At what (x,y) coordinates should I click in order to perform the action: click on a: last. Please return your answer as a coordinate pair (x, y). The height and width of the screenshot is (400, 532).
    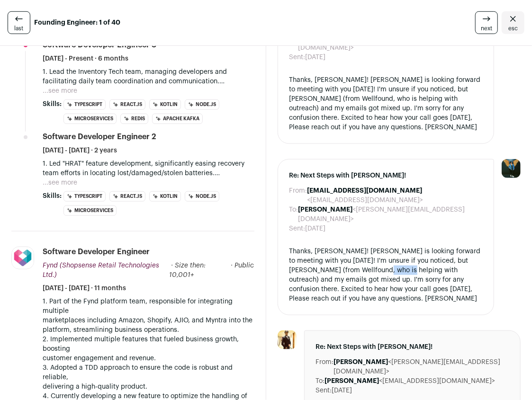
    Looking at the image, I should click on (19, 23).